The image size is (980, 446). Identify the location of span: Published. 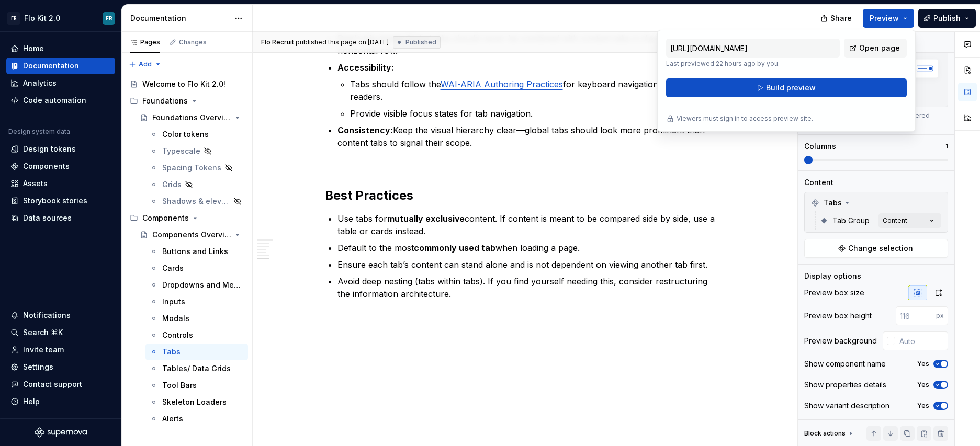
(421, 43).